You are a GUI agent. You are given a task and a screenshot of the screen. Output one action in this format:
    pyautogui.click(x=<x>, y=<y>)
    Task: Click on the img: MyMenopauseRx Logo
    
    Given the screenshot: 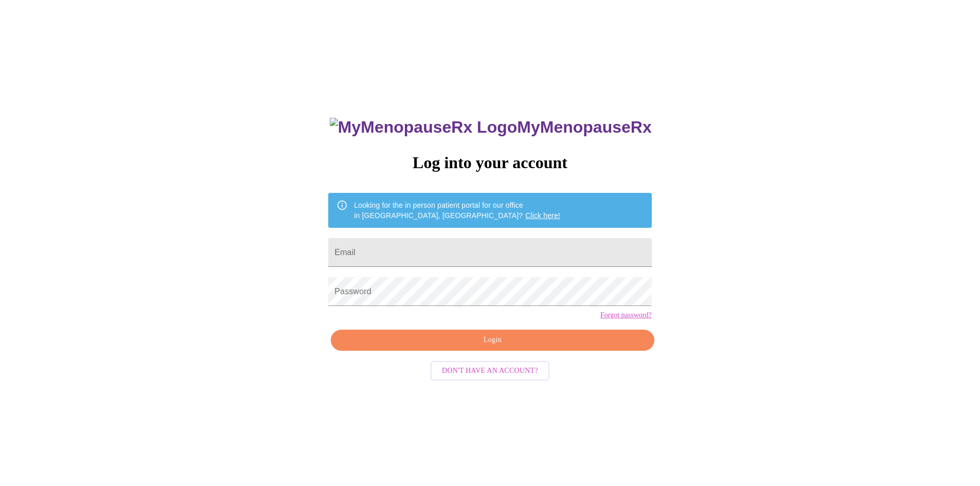 What is the action you would take?
    pyautogui.click(x=423, y=127)
    